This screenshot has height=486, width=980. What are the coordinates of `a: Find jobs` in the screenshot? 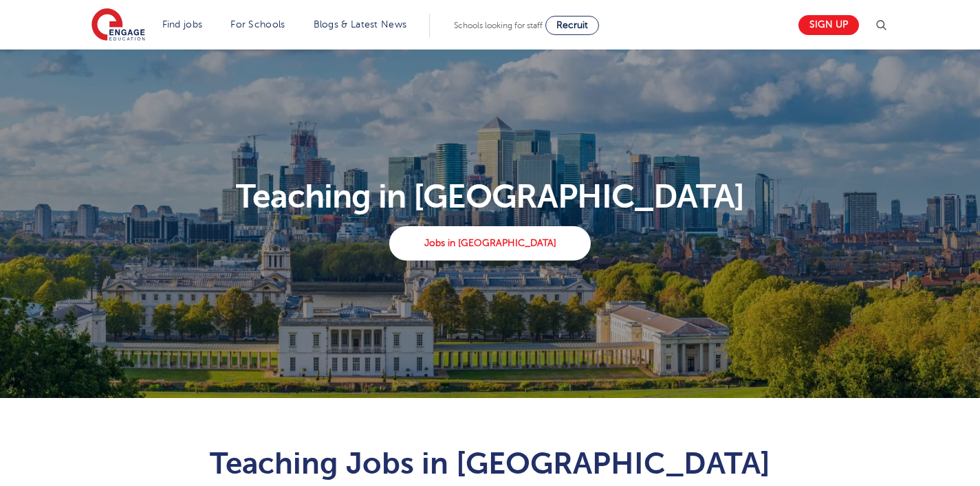 It's located at (183, 24).